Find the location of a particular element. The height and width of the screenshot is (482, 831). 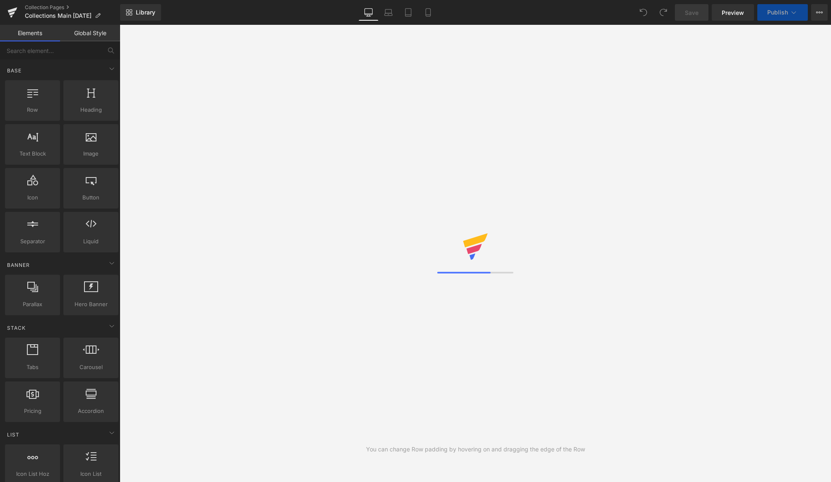

a: Collection Pages is located at coordinates (72, 7).